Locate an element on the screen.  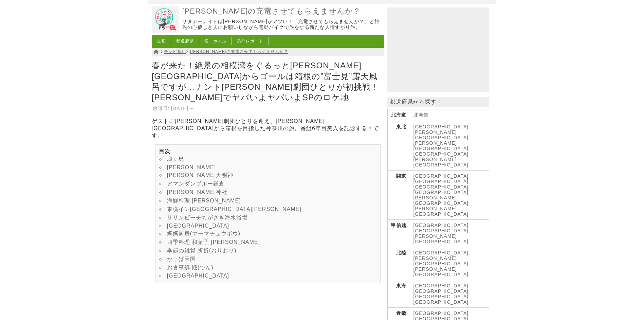
img: 出川哲朗の充電させてもらえませんか？ is located at coordinates (165, 19).